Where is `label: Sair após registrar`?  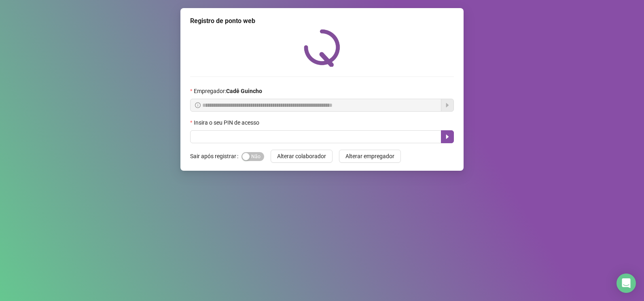
label: Sair após registrar is located at coordinates (215, 156).